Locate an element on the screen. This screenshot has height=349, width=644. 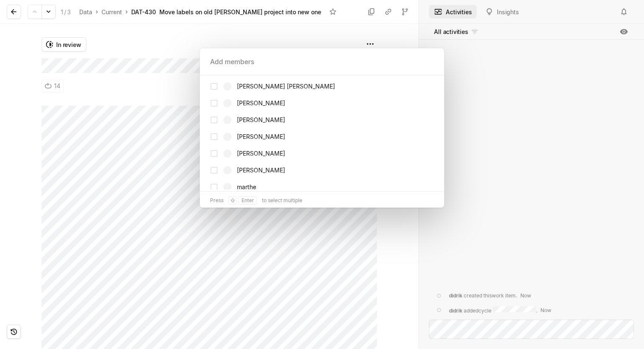
kbd: enter is located at coordinates (248, 200).